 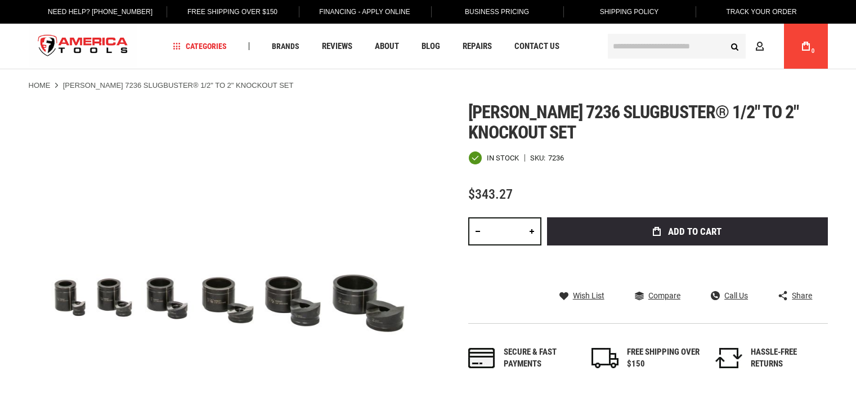 What do you see at coordinates (285, 46) in the screenshot?
I see `span: Brands` at bounding box center [285, 46].